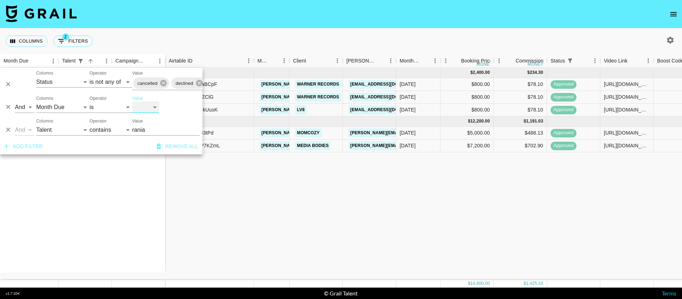  I want to click on div: Status, so click(558, 61).